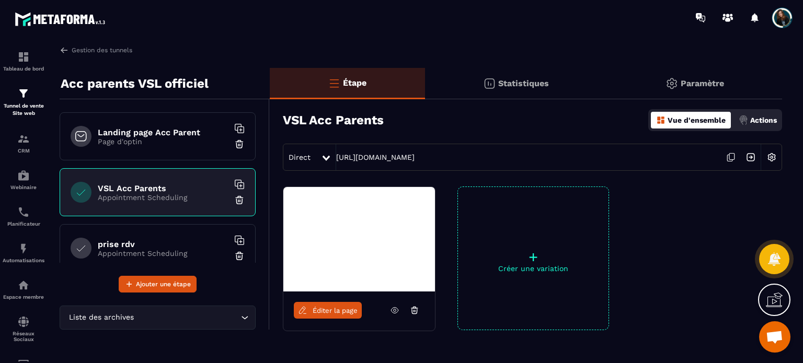 The height and width of the screenshot is (363, 803). Describe the element at coordinates (764, 120) in the screenshot. I see `p: Actions` at that location.